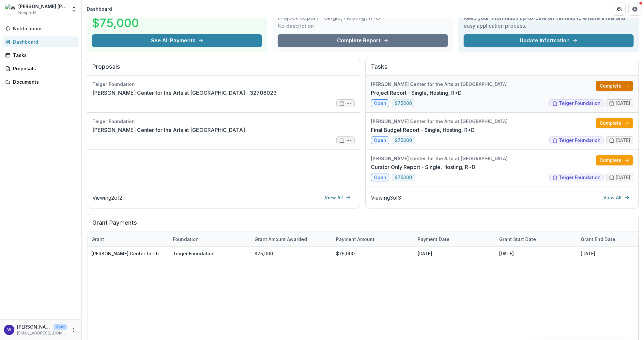 The width and height of the screenshot is (644, 340). Describe the element at coordinates (634, 9) in the screenshot. I see `button: Get Help` at that location.